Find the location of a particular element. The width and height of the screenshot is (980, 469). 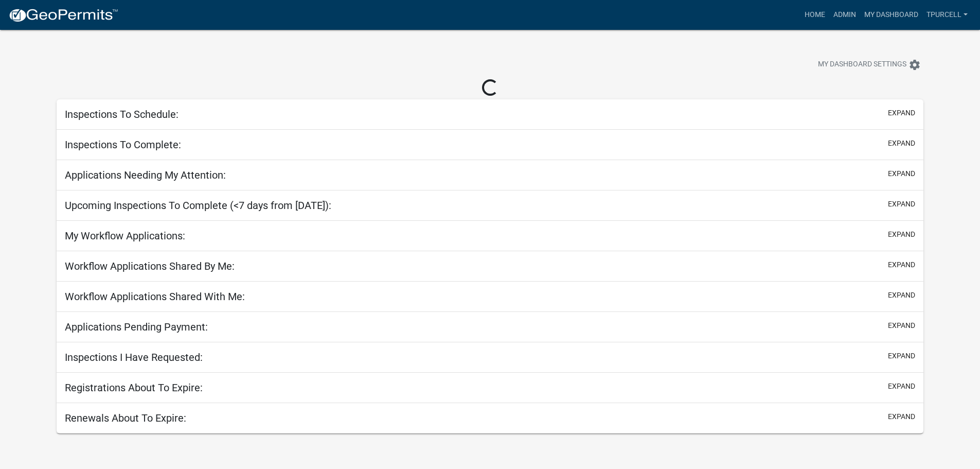

h5: Applications Needing My Attention: is located at coordinates (145, 175).